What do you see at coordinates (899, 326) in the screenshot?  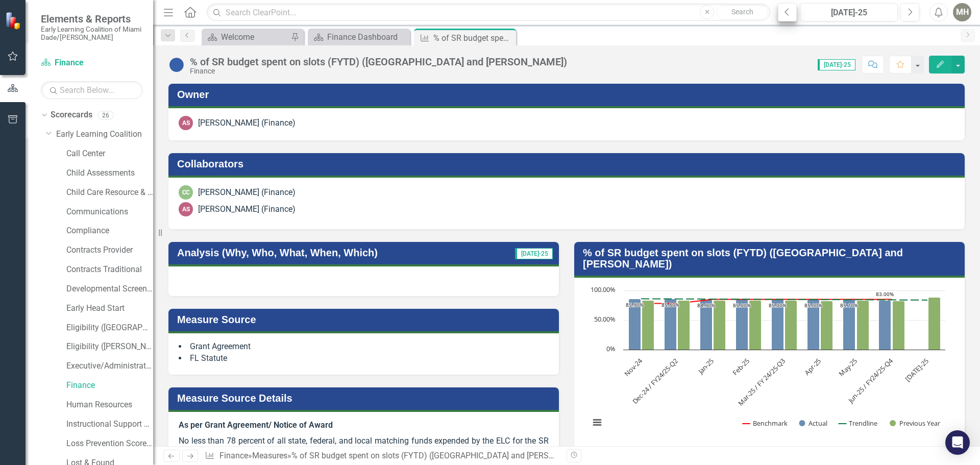 I see `path: Jun-25 / FY24/25-Q4, 82.2. Previous Year.` at bounding box center [899, 326].